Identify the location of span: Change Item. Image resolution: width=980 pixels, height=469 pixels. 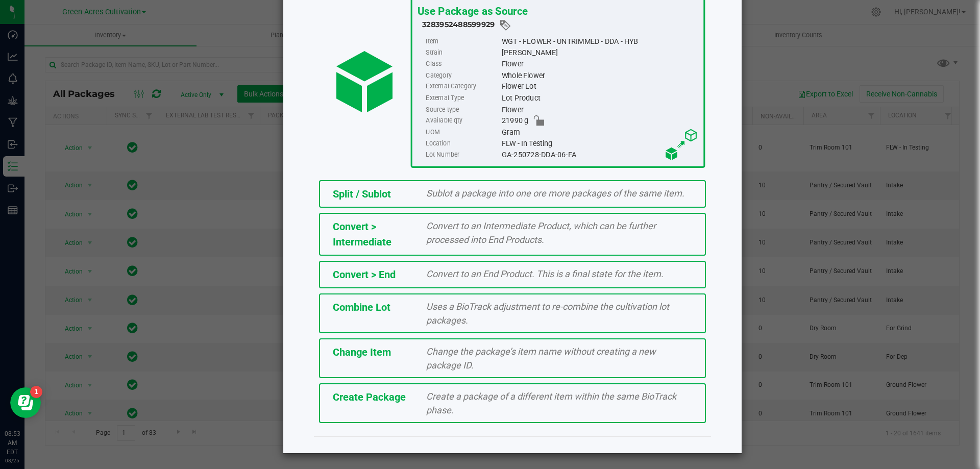
(362, 352).